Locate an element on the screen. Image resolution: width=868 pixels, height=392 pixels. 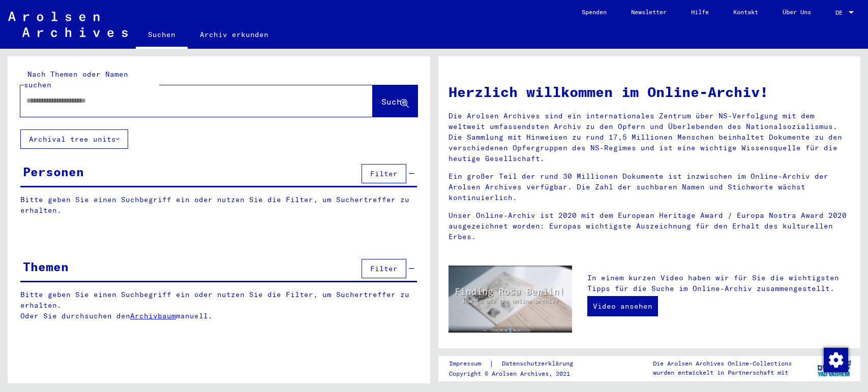
a: Suchen is located at coordinates (161, 36).